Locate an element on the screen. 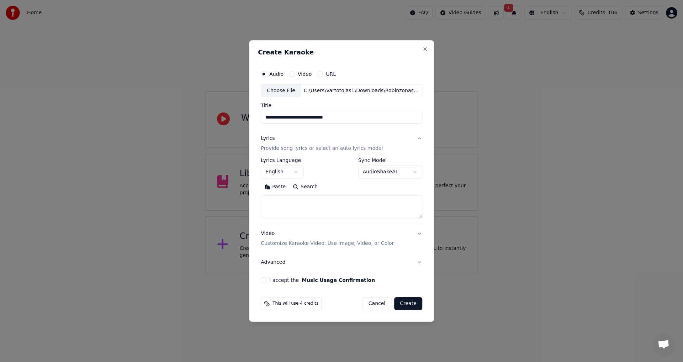  h2: Create Karaoke is located at coordinates (342, 52).